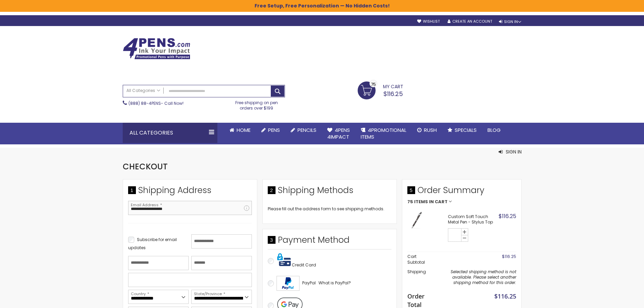  What do you see at coordinates (145, 166) in the screenshot?
I see `span: Checkout` at bounding box center [145, 166].